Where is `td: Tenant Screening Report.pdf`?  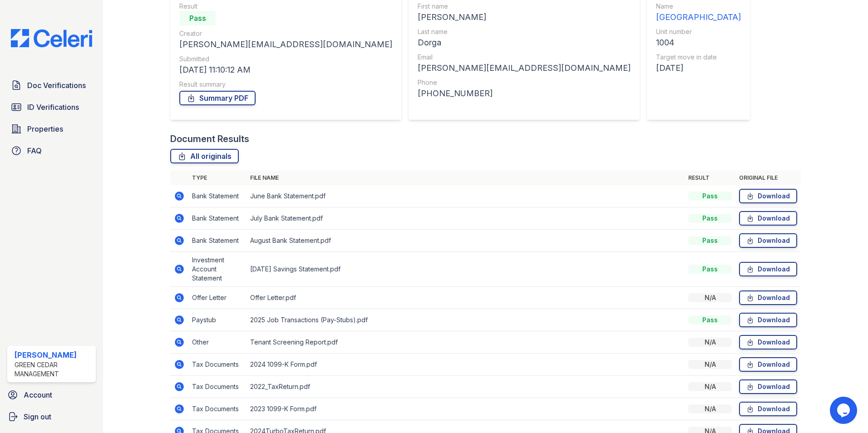
td: Tenant Screening Report.pdf is located at coordinates (465, 342).